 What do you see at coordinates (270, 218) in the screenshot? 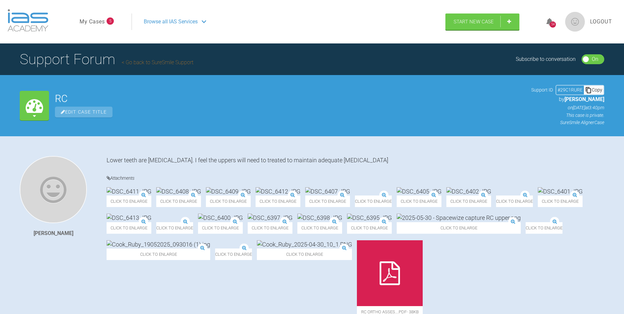
I see `img: DSC_6397.JPG` at bounding box center [270, 218].